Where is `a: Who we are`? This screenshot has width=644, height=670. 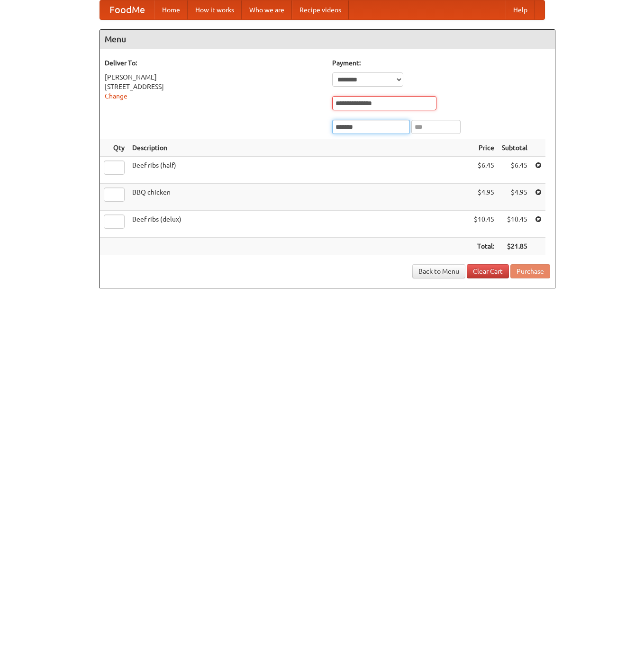
a: Who we are is located at coordinates (267, 10).